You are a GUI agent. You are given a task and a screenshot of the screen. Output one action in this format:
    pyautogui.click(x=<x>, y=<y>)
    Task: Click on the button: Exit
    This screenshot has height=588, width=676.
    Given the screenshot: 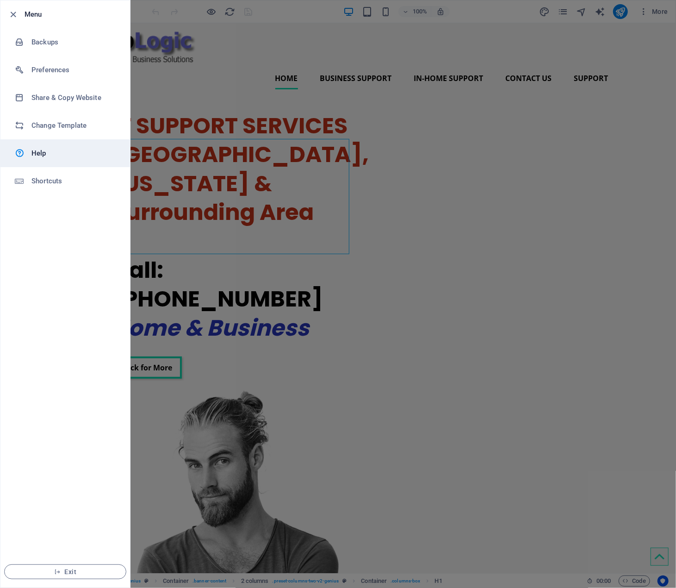 What is the action you would take?
    pyautogui.click(x=65, y=572)
    